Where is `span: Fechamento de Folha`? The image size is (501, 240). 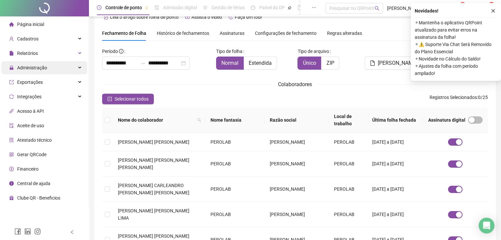 span: Fechamento de Folha is located at coordinates (124, 33).